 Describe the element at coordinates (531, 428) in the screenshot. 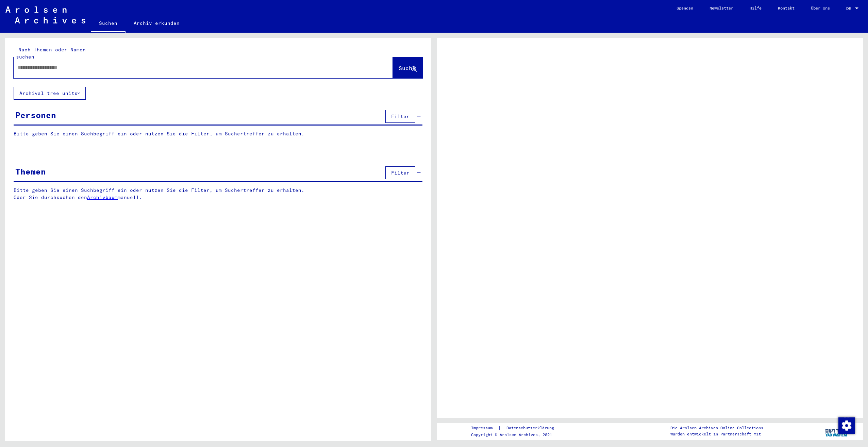

I see `a: Datenschutzerklärung` at that location.